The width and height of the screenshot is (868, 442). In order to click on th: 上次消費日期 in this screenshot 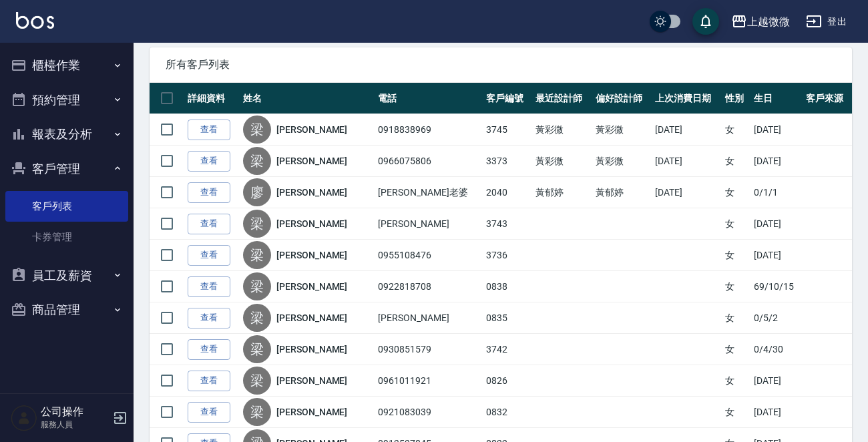, I will do `click(686, 98)`.